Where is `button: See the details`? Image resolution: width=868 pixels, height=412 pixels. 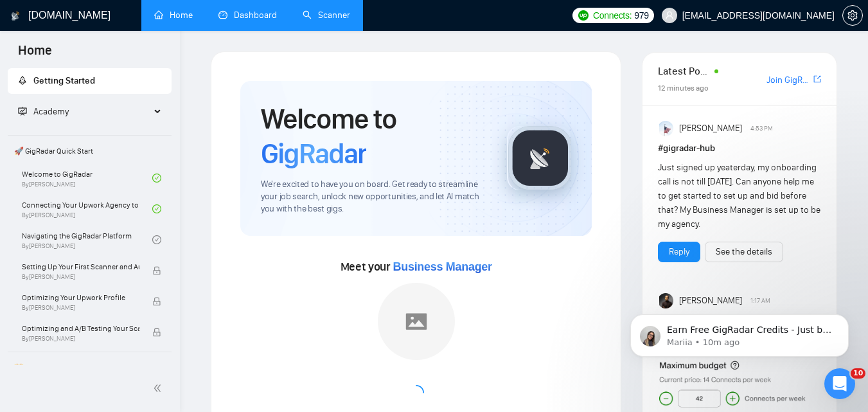
button: See the details is located at coordinates (744, 252).